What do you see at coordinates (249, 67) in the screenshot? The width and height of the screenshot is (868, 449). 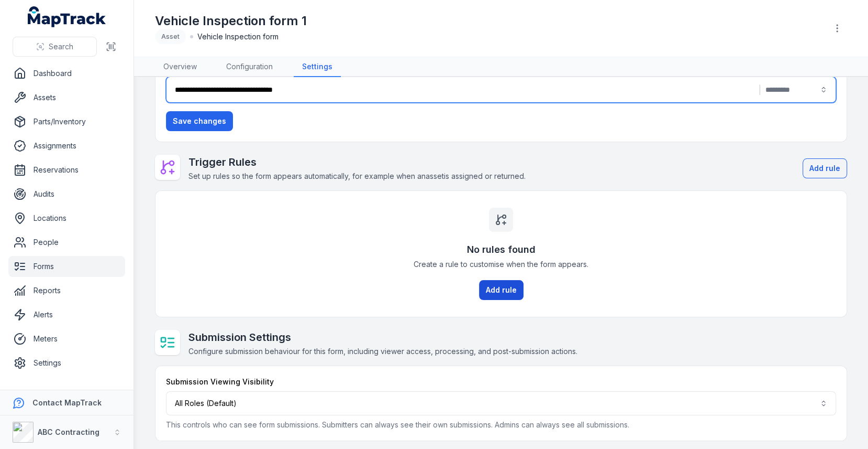 I see `a: Configuration` at bounding box center [249, 67].